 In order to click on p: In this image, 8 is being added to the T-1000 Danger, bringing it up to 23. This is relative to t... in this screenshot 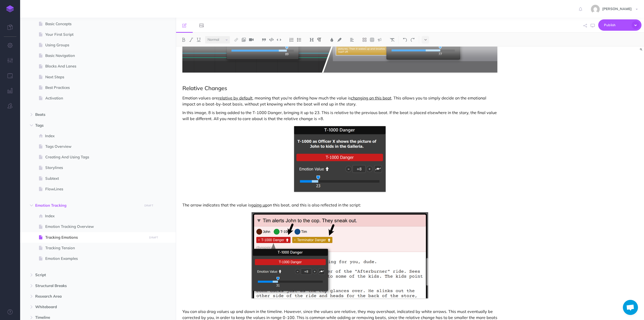, I will do `click(340, 116)`.